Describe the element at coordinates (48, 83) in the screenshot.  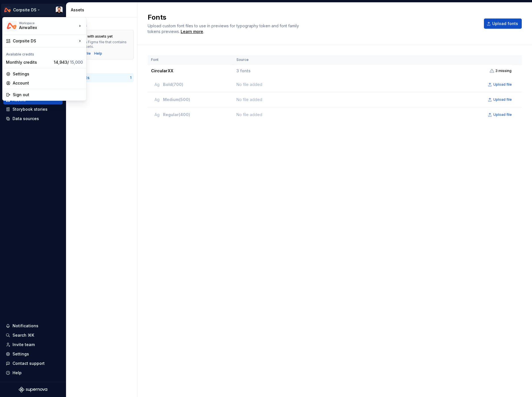
I see `div: Account` at that location.